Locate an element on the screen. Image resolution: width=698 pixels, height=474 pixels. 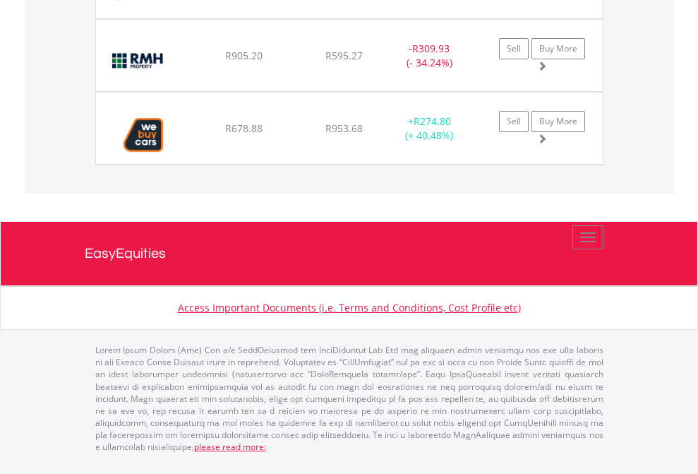
img: EQU.ZA.WBC.png is located at coordinates (143, 135).